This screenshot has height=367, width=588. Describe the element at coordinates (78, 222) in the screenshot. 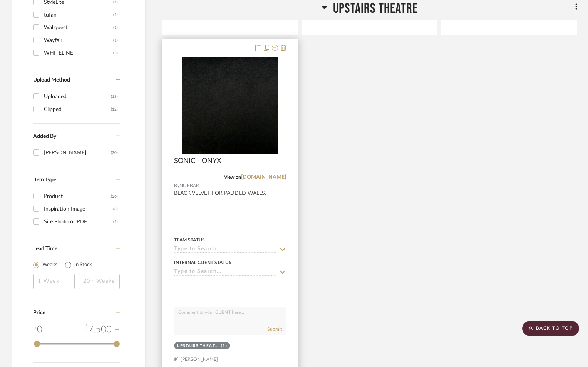

I see `div: Site Photo or PDF` at that location.